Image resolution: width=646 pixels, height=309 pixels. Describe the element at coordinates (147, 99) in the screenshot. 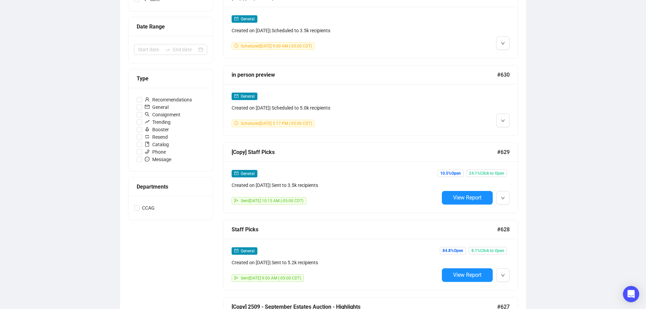

I see `span: user` at that location.